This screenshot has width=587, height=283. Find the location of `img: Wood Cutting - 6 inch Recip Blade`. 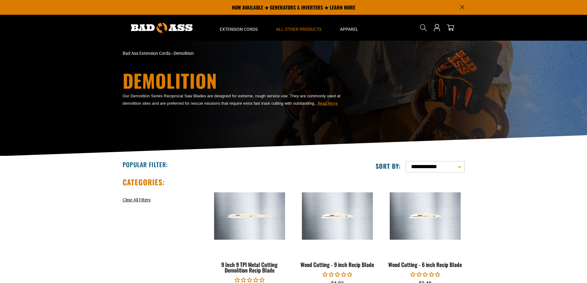

img: Wood Cutting - 6 inch Recip Blade is located at coordinates (425, 216).